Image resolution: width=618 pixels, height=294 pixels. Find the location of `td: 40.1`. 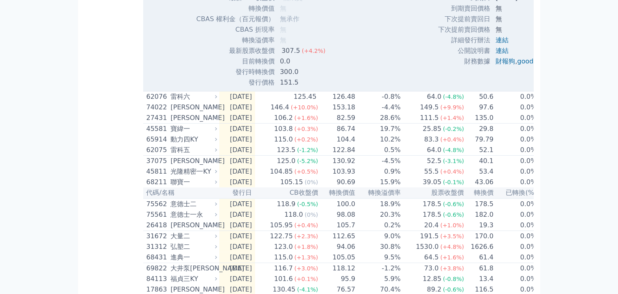

td: 40.1 is located at coordinates (479, 161).